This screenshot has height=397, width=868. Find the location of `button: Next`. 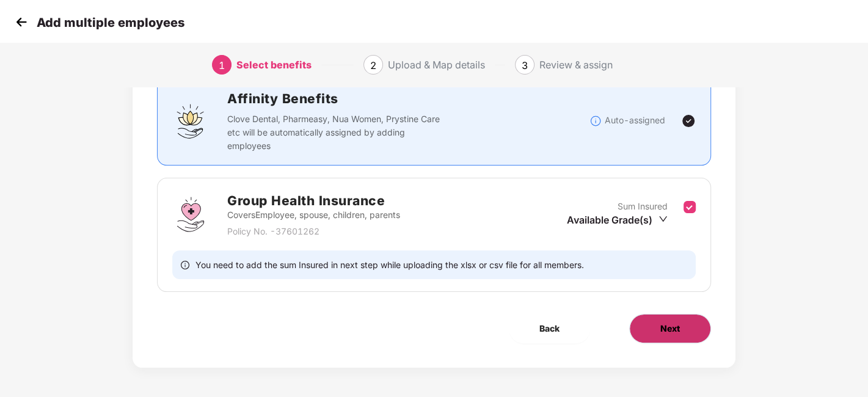

button: Next is located at coordinates (670, 329).